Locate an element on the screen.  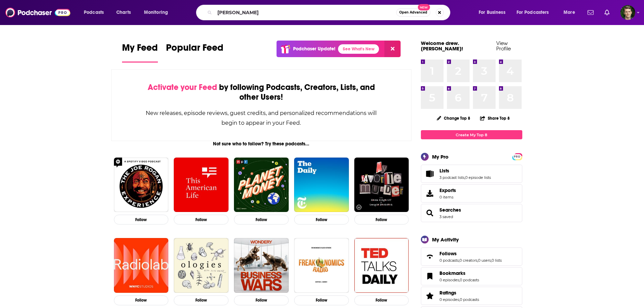
a: Business Wars is located at coordinates (261, 265).